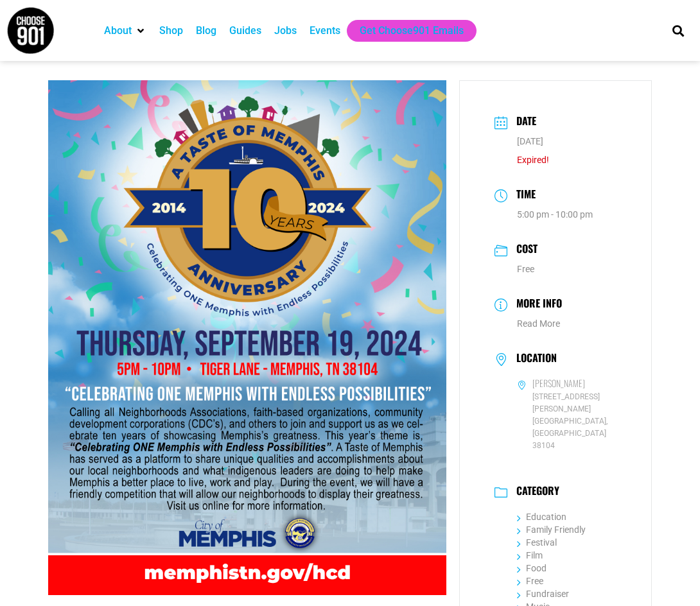  What do you see at coordinates (523, 122) in the screenshot?
I see `h3: Date` at bounding box center [523, 122].